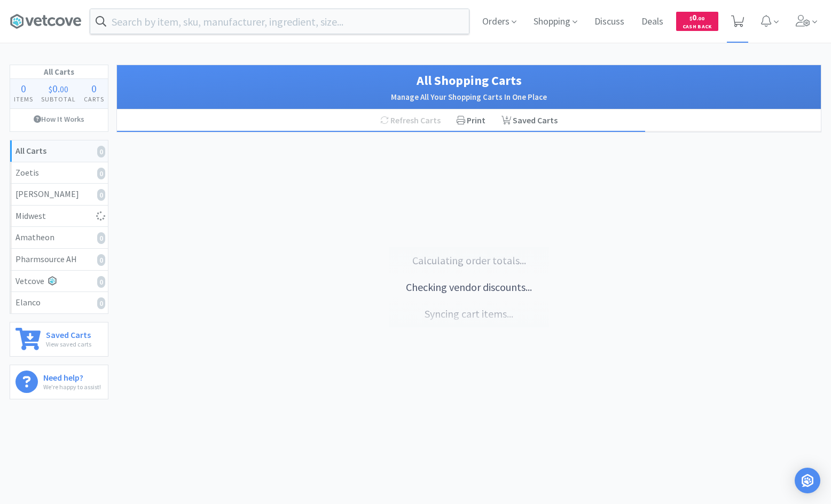 The height and width of the screenshot is (504, 831). Describe the element at coordinates (68, 344) in the screenshot. I see `p: View saved carts` at that location.